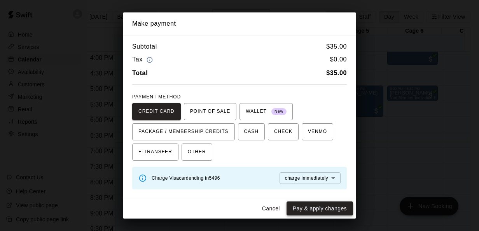  I want to click on span: POINT OF SALE, so click(210, 112).